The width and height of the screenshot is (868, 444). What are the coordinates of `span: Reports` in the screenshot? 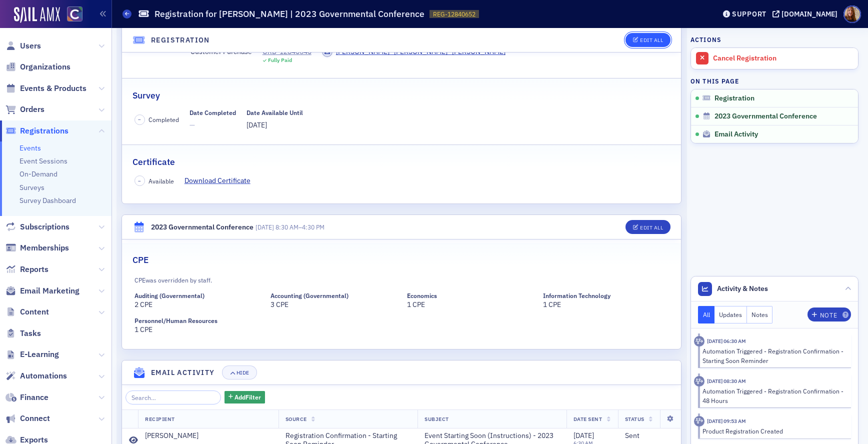 It's located at (34, 270).